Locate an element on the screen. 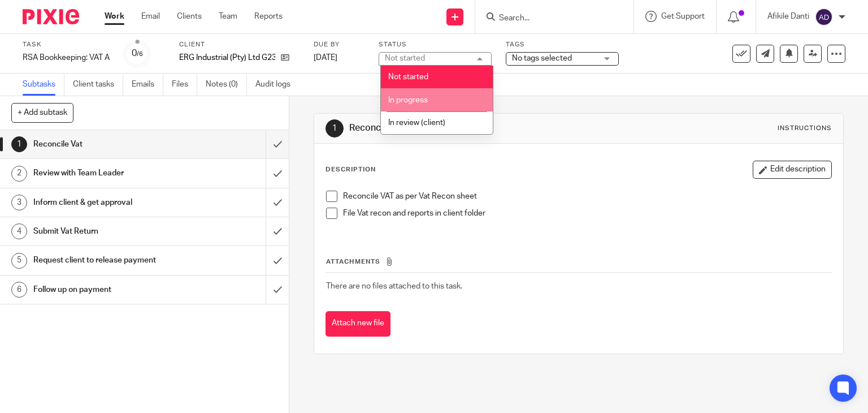 The height and width of the screenshot is (413, 868). div: RSA Bookkeeping: VAT A is located at coordinates (66, 58).